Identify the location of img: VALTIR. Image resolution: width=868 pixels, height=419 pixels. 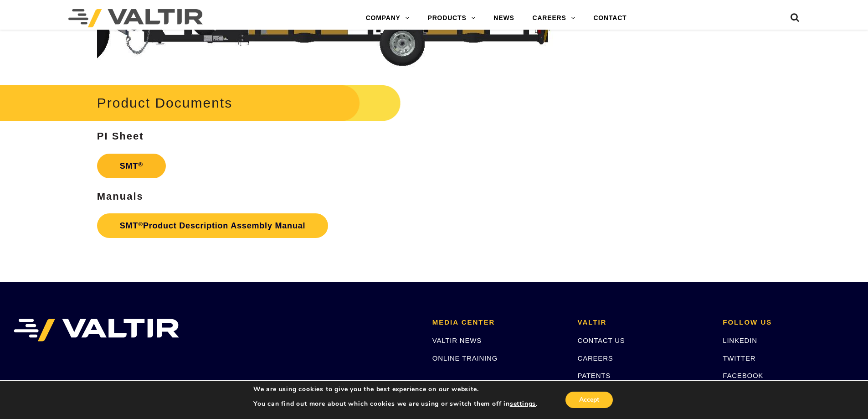
(96, 330).